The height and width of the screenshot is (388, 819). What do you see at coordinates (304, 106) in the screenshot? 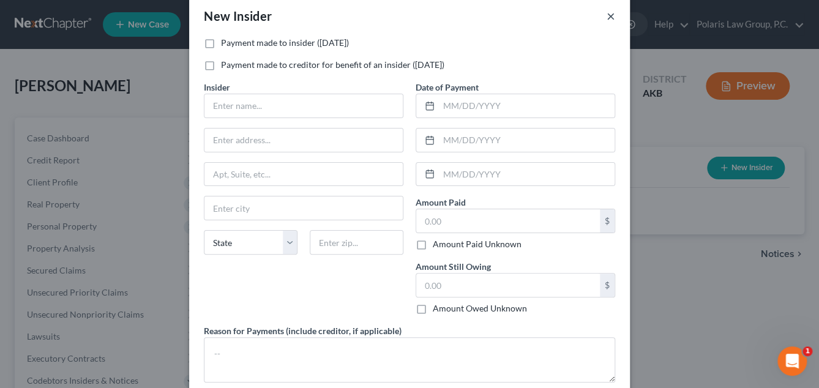
I see `input: Enter name...` at bounding box center [304, 106].